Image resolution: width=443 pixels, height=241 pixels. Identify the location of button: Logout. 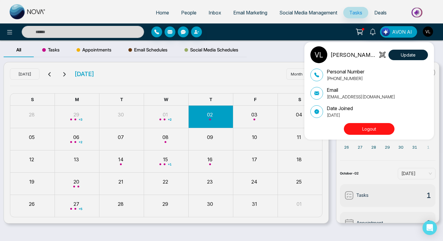
(369, 129).